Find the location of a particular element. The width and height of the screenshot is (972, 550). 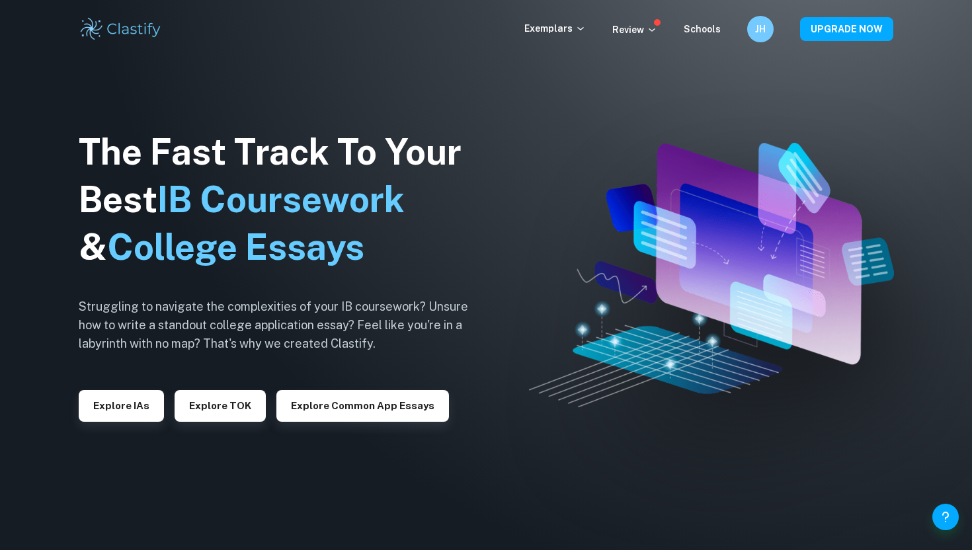

button: Help and Feedback is located at coordinates (946, 517).